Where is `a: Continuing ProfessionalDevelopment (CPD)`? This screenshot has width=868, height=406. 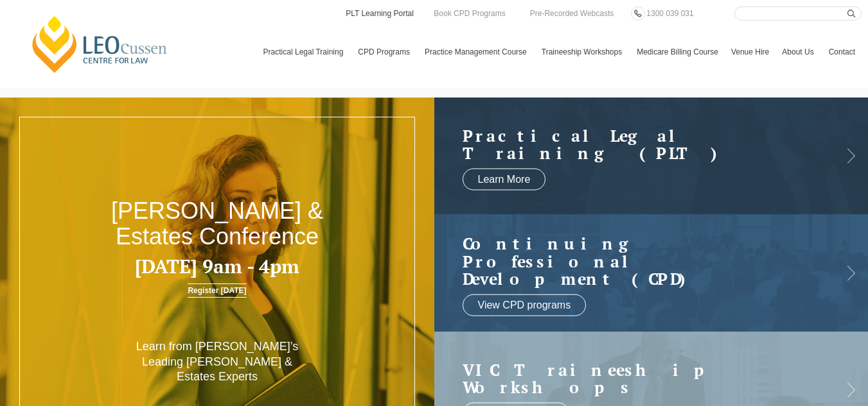
a: Continuing ProfessionalDevelopment (CPD) is located at coordinates (639, 261).